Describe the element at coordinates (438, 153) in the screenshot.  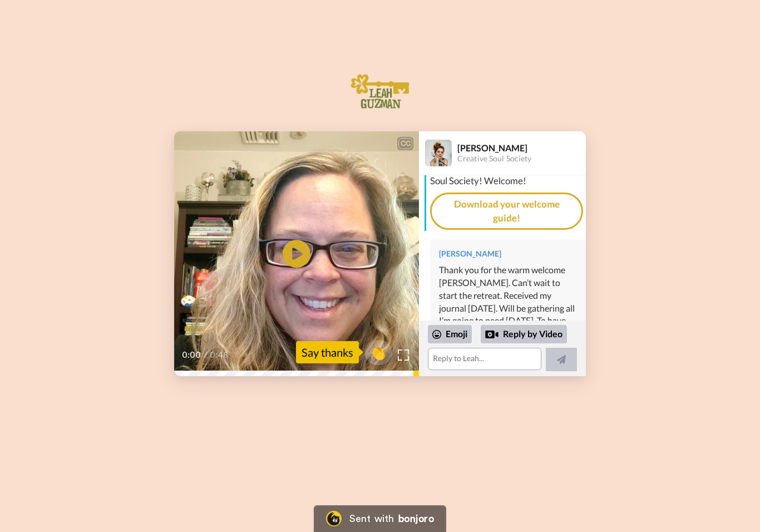
I see `img: Profile Image` at that location.